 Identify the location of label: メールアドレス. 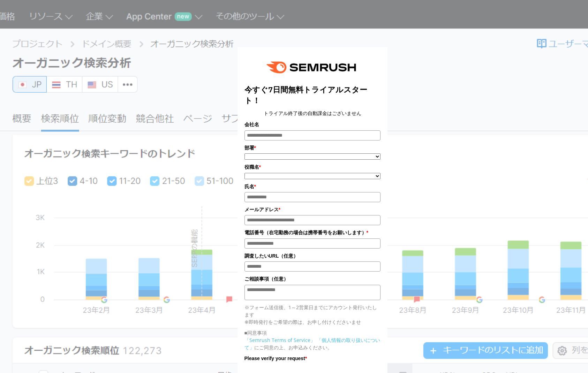
(312, 210).